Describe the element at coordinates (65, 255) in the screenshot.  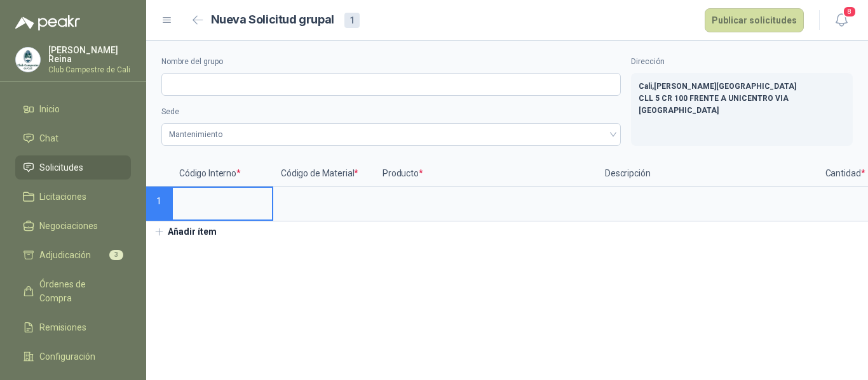
I see `span: Adjudicación` at that location.